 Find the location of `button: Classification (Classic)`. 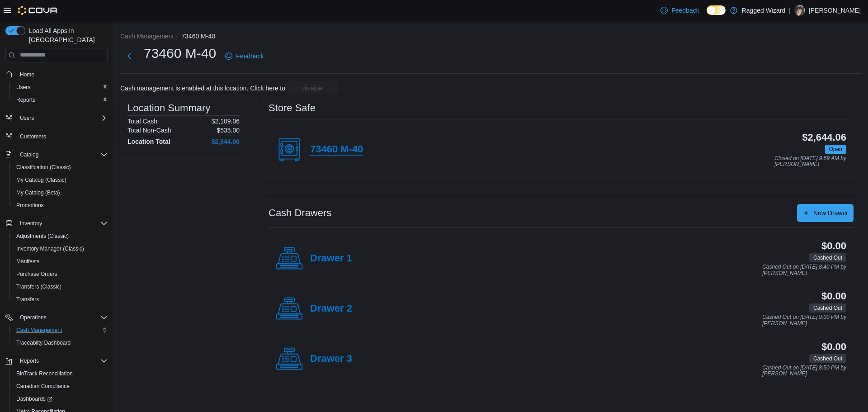

button: Classification (Classic) is located at coordinates (60, 167).